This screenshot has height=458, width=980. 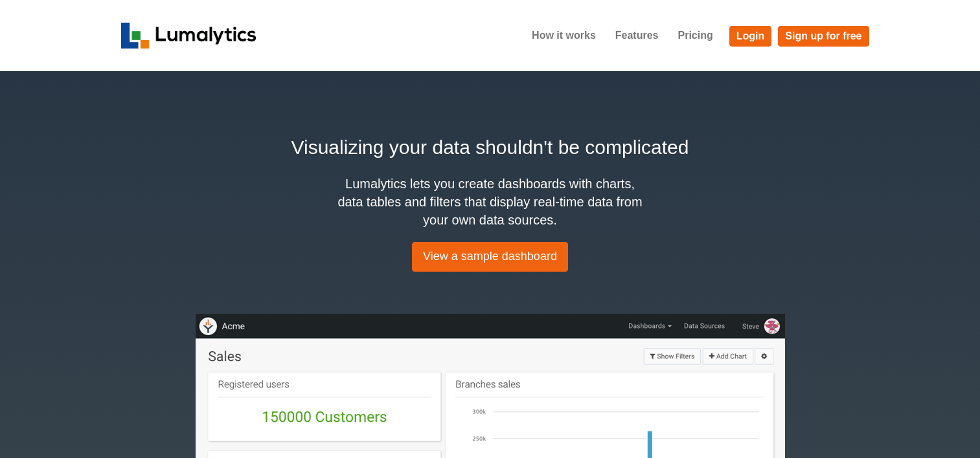 I want to click on h4: Lumalytics lets you create dashboards with charts, data tables and filters that display real-time..., so click(x=490, y=202).